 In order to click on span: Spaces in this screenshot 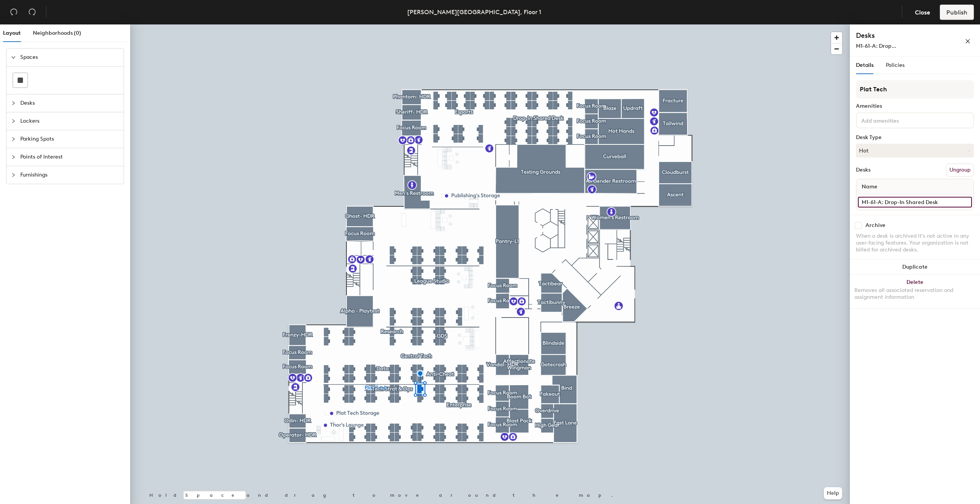, I will do `click(70, 57)`.